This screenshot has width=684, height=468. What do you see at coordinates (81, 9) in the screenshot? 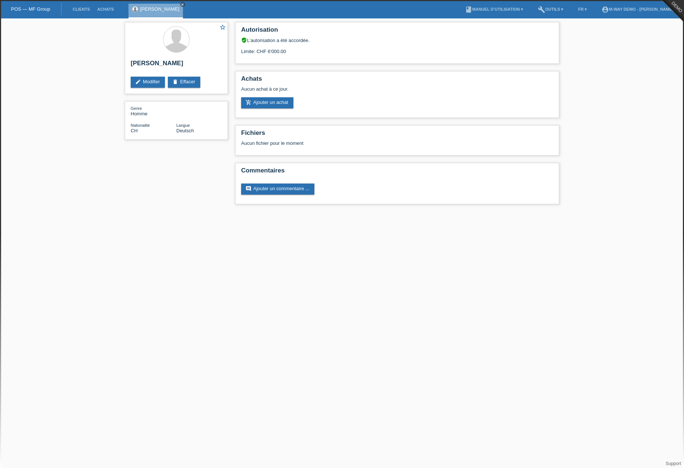
I see `a: Clients` at bounding box center [81, 9].